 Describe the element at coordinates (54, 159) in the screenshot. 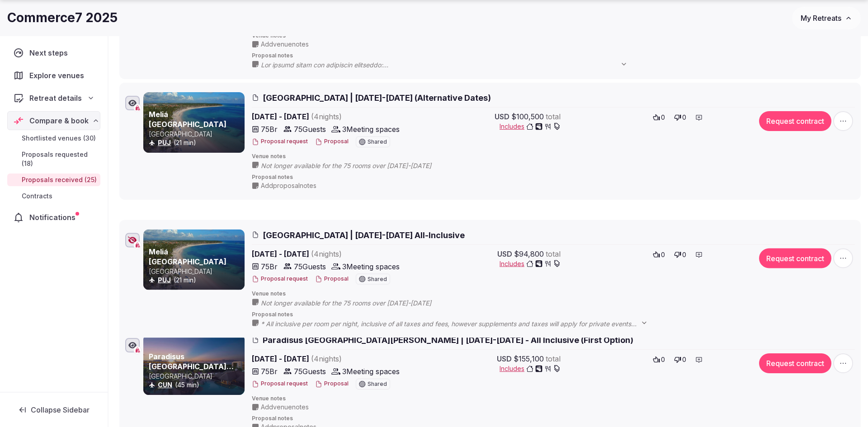

I see `a: Proposals requested (18)` at that location.